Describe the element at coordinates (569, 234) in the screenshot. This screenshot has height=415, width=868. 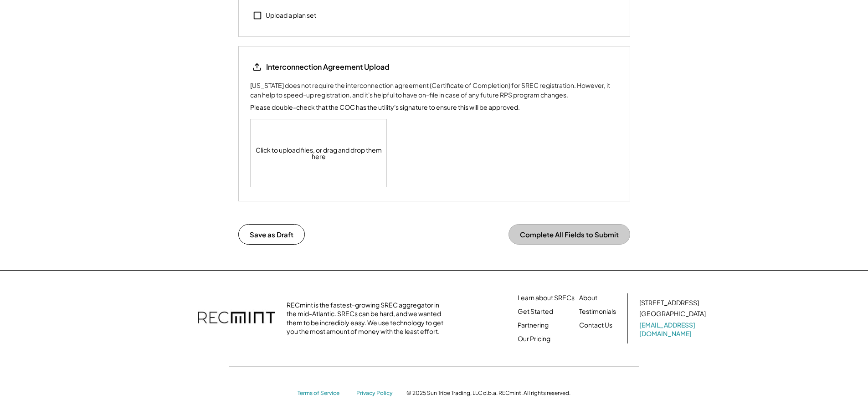
I see `button: Complete All Fields to Submit` at that location.